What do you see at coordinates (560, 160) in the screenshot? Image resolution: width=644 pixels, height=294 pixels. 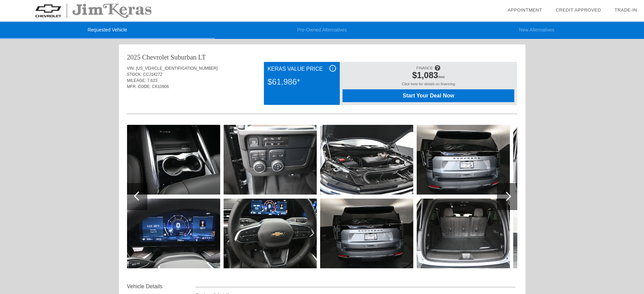 I see `img: 22.jpg` at bounding box center [560, 160].